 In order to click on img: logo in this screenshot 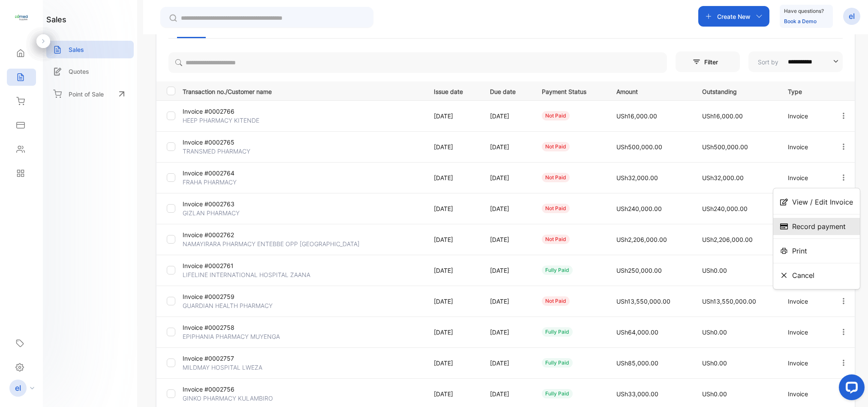, I will do `click(21, 17)`.